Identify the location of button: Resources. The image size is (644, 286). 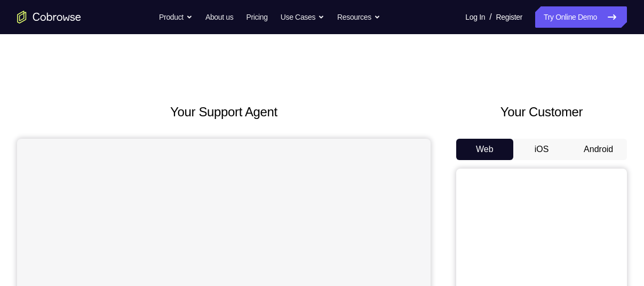
(358, 17).